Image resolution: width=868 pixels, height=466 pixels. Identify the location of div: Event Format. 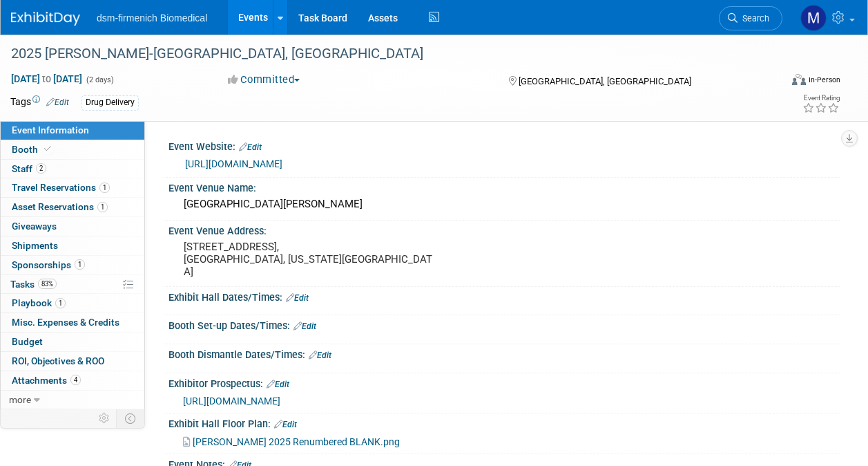
(780, 82).